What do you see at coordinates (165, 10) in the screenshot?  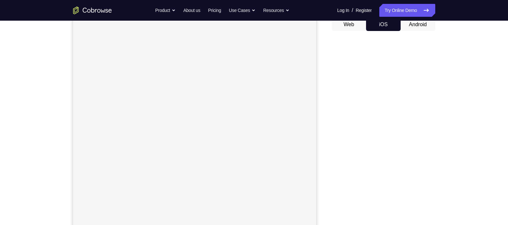 I see `button: Product` at bounding box center [165, 10].